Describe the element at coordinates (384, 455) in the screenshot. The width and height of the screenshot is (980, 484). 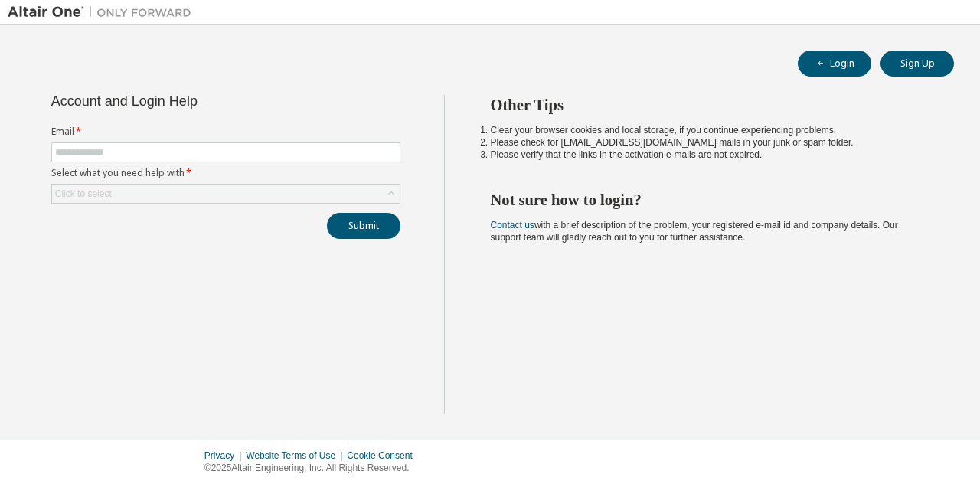
I see `div: Cookie Consent` at that location.